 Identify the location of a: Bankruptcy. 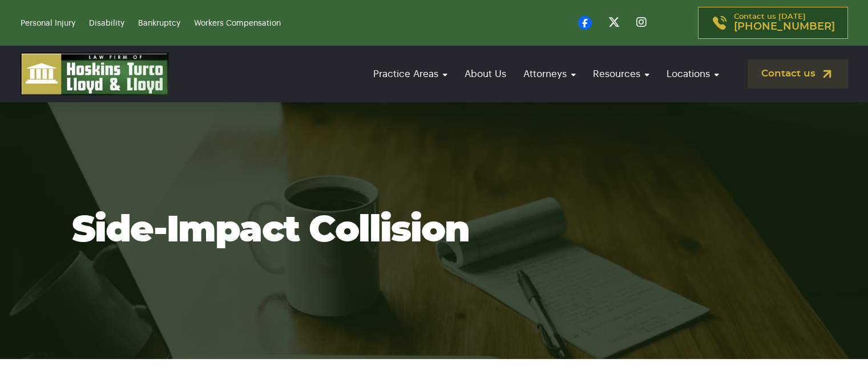
(159, 23).